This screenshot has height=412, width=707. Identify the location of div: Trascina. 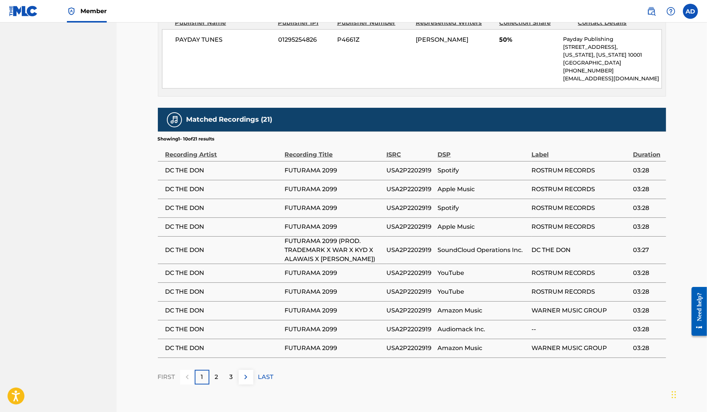
(674, 395).